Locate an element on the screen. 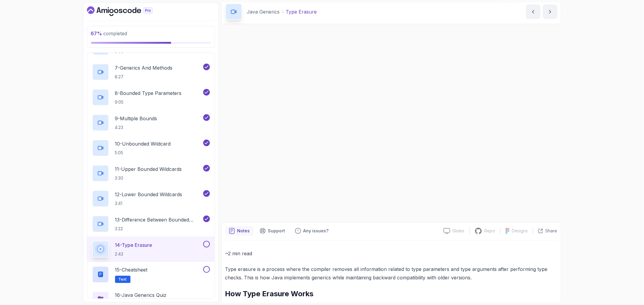 The image size is (644, 305). span: completed is located at coordinates (109, 34).